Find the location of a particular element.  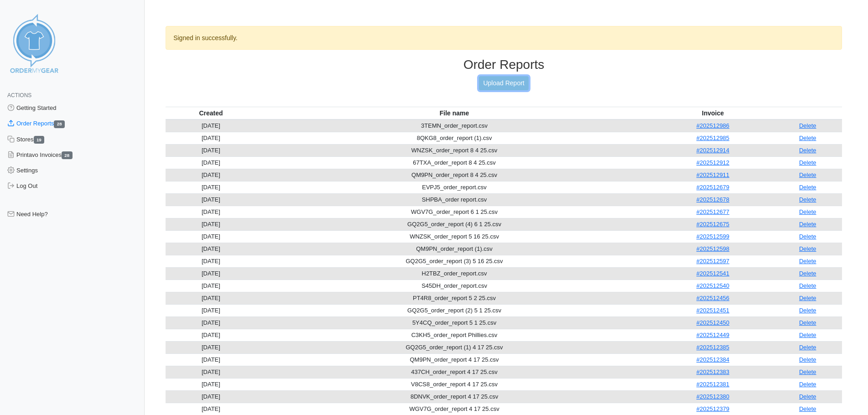

th: Created is located at coordinates (210, 113).